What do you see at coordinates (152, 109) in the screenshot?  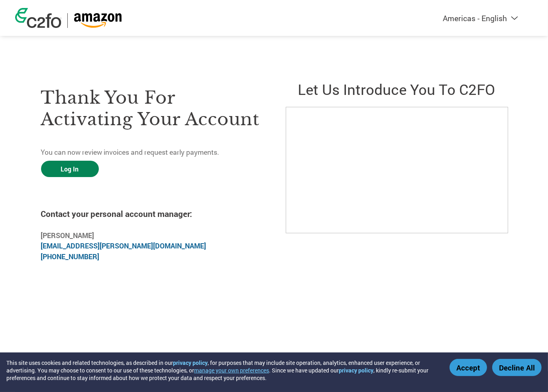 I see `h3: Thank you for activating your account` at bounding box center [152, 109].